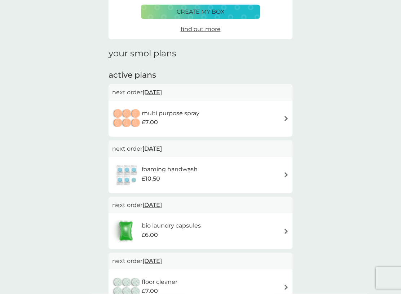 The width and height of the screenshot is (401, 294). What do you see at coordinates (201, 12) in the screenshot?
I see `p: create my box` at bounding box center [201, 12].